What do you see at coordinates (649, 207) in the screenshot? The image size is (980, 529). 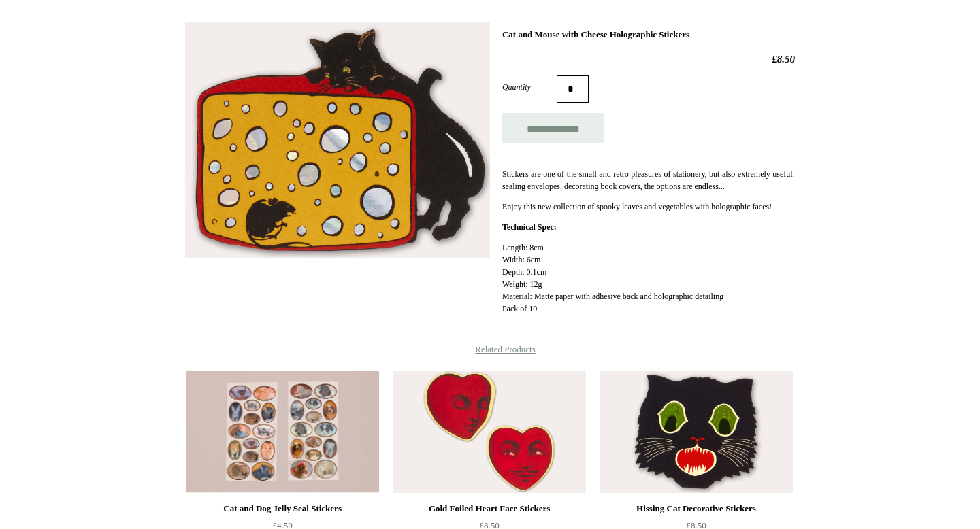 I see `p: Enjoy this new collection of spooky leaves and vegetables with holographic faces!` at bounding box center [649, 207].